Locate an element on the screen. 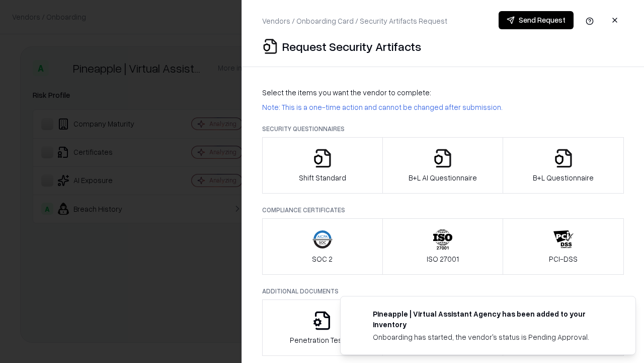  button: B+L Questionnaire is located at coordinates (564, 166).